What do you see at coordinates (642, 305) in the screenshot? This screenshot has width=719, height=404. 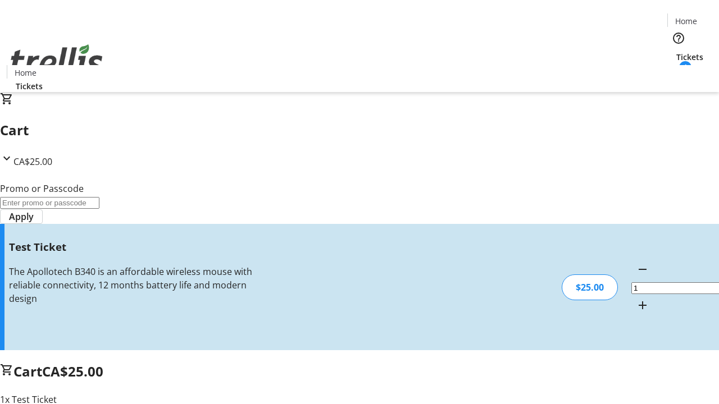 I see `button: Increment by one` at bounding box center [642, 305].